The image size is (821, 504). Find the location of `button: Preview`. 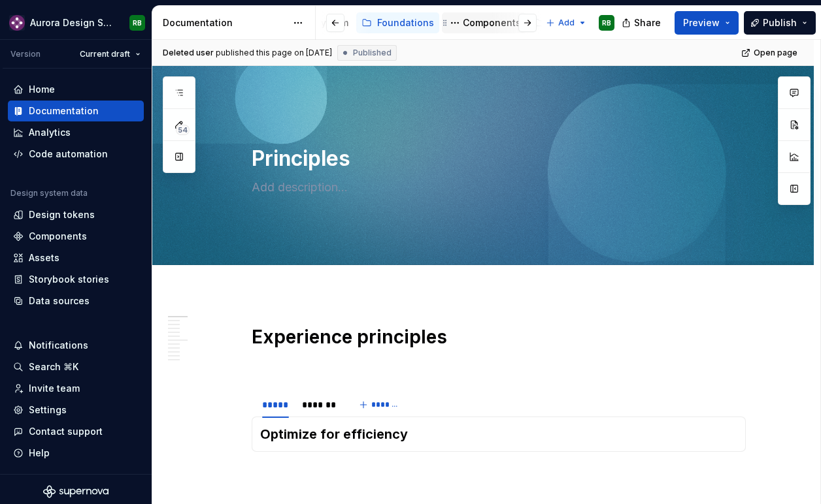

button: Preview is located at coordinates (706, 23).